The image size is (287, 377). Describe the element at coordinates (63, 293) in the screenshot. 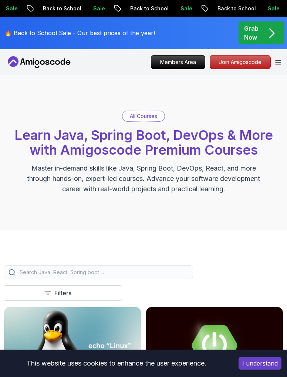

I see `button: Filters` at that location.